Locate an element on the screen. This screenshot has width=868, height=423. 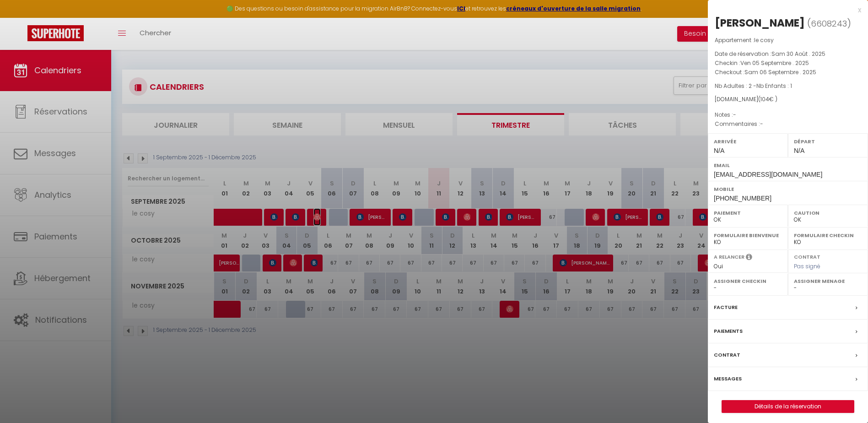
label: Paiement is located at coordinates (748, 213).